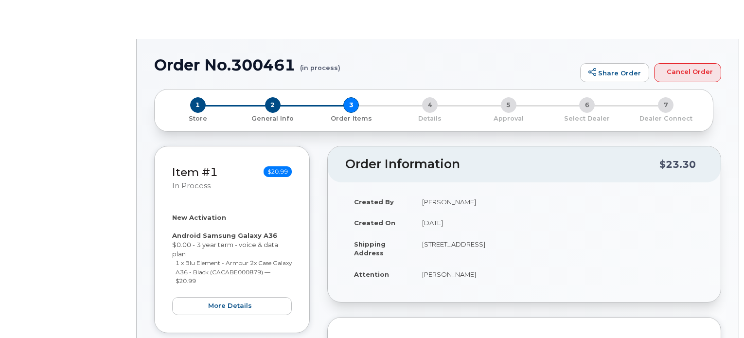 This screenshot has width=744, height=338. Describe the element at coordinates (363, 65) in the screenshot. I see `h1: Order No.300461` at that location.